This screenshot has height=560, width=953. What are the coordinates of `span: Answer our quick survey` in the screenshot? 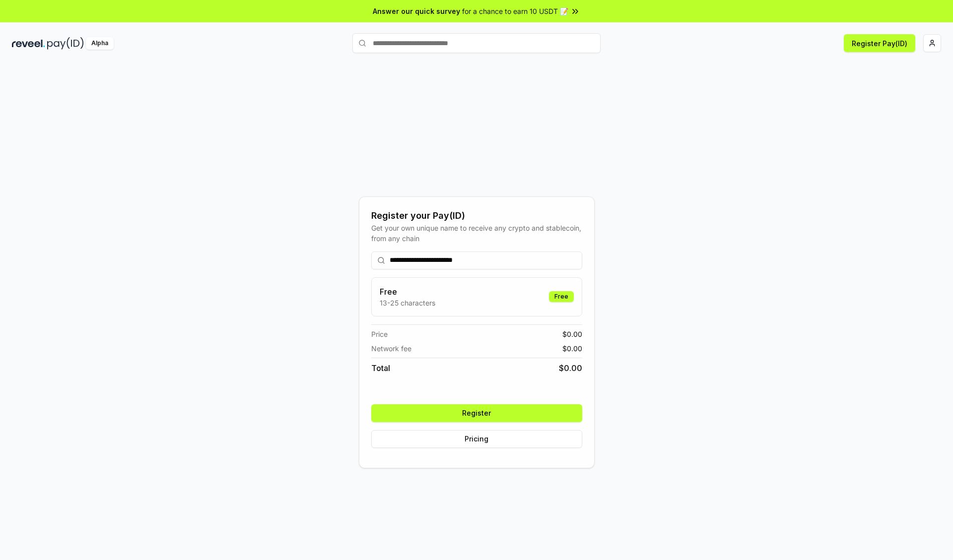 It's located at (416, 11).